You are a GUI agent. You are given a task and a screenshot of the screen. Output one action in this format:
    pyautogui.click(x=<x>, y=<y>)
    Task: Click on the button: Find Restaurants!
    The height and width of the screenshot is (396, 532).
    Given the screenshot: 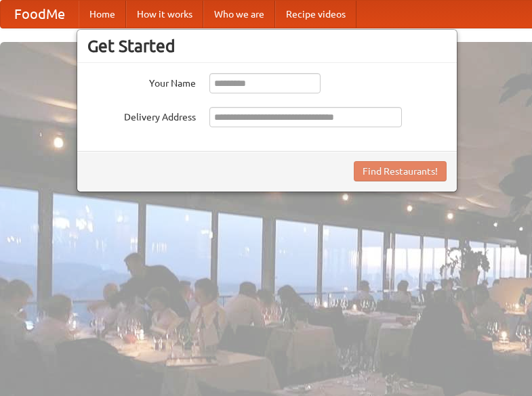 What is the action you would take?
    pyautogui.click(x=400, y=171)
    